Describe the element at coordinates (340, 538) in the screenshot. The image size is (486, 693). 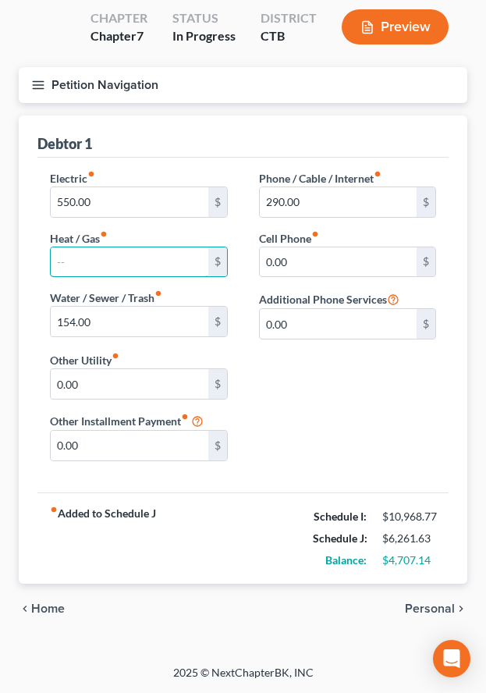
I see `strong: Schedule J:` at that location.